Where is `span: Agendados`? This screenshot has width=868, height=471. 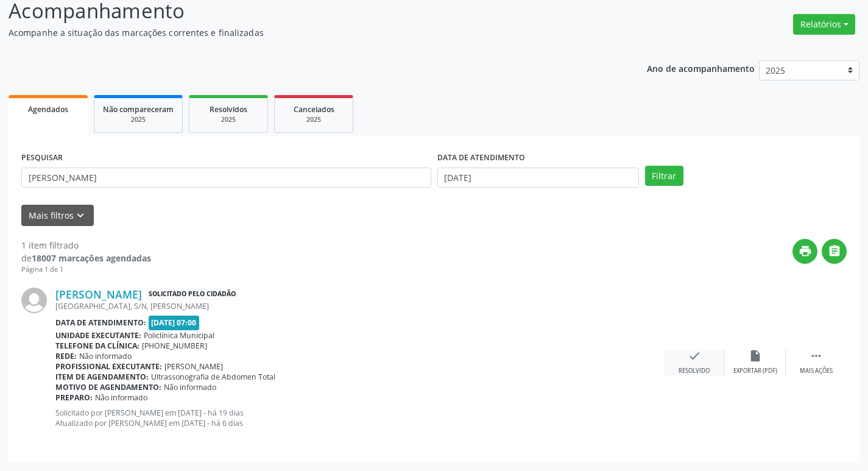
span: Agendados is located at coordinates (48, 109).